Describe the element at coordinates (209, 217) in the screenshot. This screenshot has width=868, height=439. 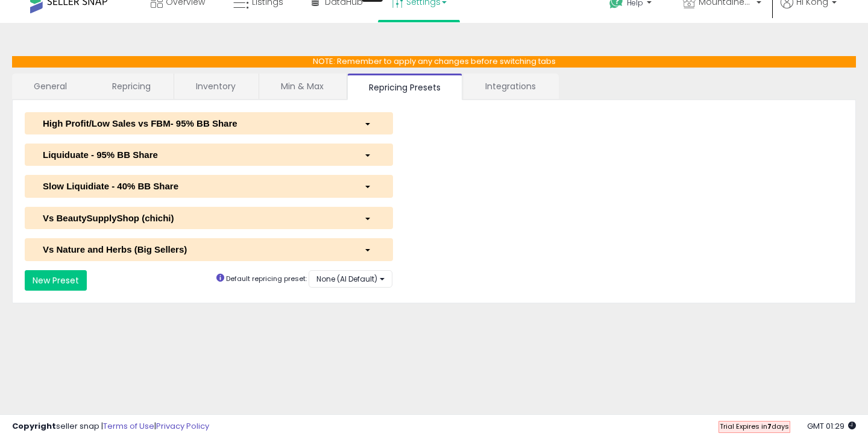
I see `button: Vs BeautySupplyShop (chichi)` at that location.